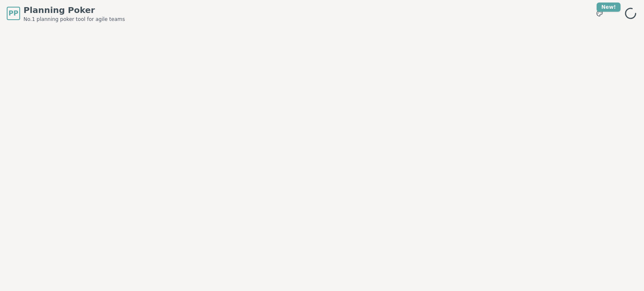  What do you see at coordinates (66, 14) in the screenshot?
I see `a: PPPlanning PokerNo.1 planning poker tool for agile teams` at bounding box center [66, 14].